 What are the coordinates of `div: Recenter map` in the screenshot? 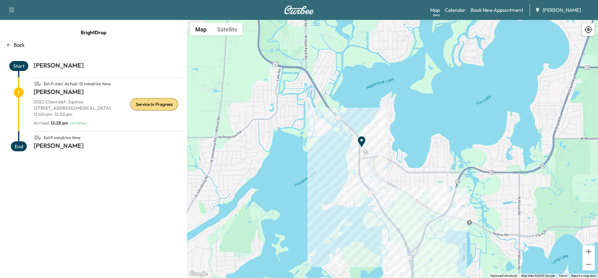 It's located at (589, 30).